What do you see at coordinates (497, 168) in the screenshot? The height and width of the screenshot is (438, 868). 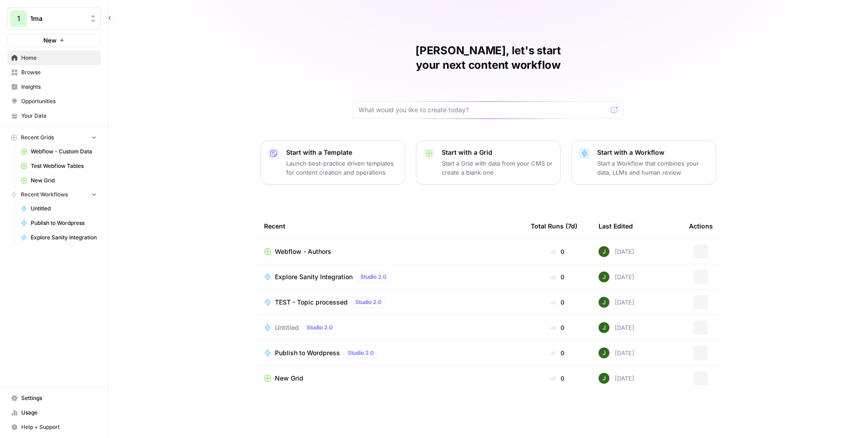 I see `p: Start a Grid with data from your CMS or create a blank one` at bounding box center [497, 168].